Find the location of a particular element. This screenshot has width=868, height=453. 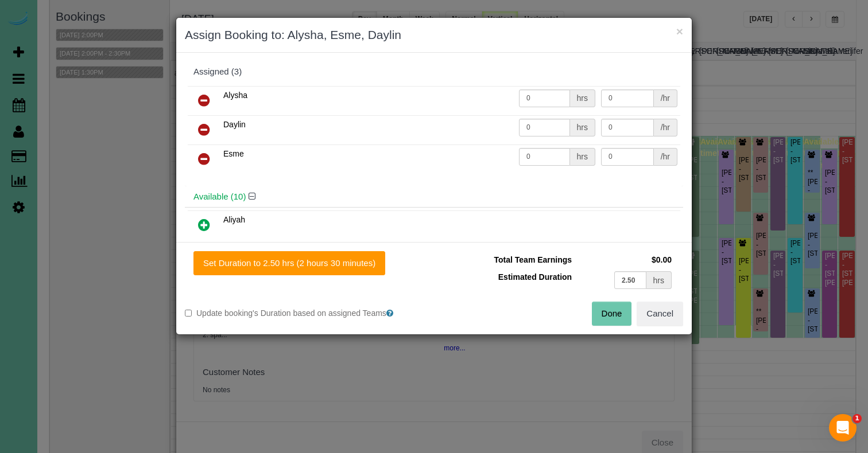

span: Daylin is located at coordinates (234, 124).